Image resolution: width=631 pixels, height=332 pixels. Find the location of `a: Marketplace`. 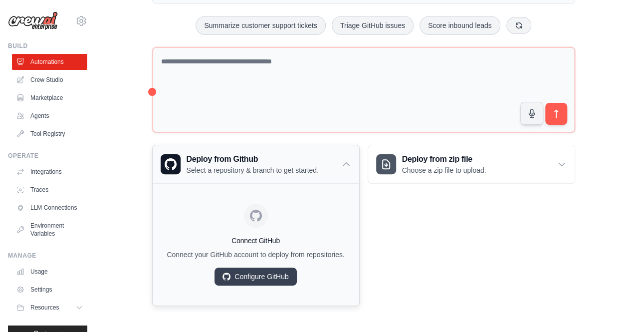

a: Marketplace is located at coordinates (49, 98).